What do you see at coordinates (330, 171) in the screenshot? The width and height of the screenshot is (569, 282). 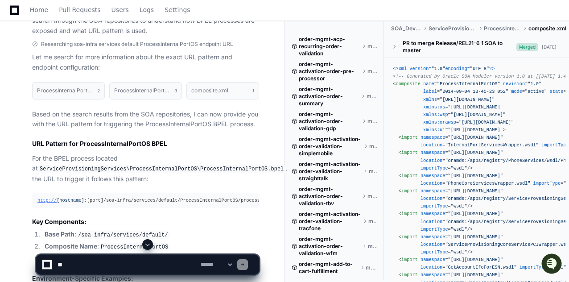 I see `span: order-mgmt-activation-order-validation-straighttalk` at bounding box center [330, 171].